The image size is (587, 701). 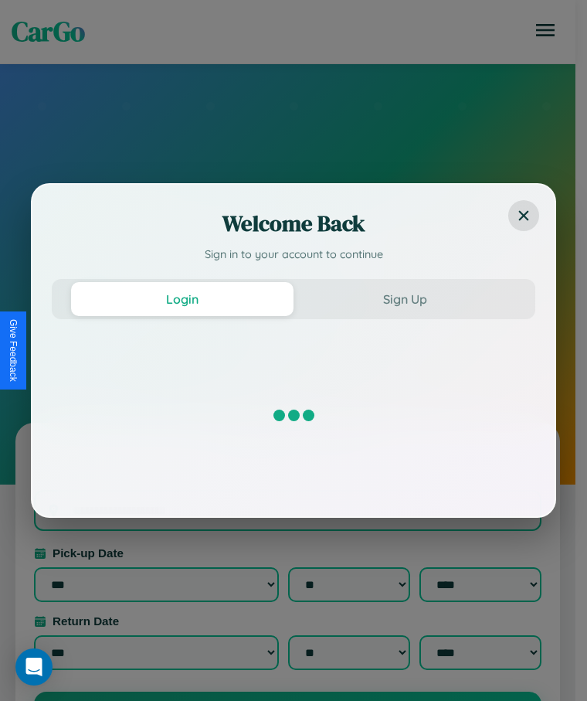 I want to click on h2: Welcome Back, so click(x=294, y=223).